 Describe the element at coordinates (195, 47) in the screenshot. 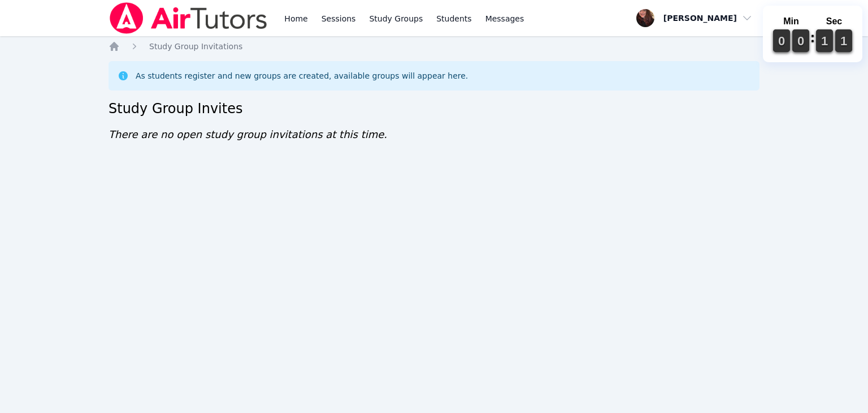

I see `span: Study Group Invitations` at that location.